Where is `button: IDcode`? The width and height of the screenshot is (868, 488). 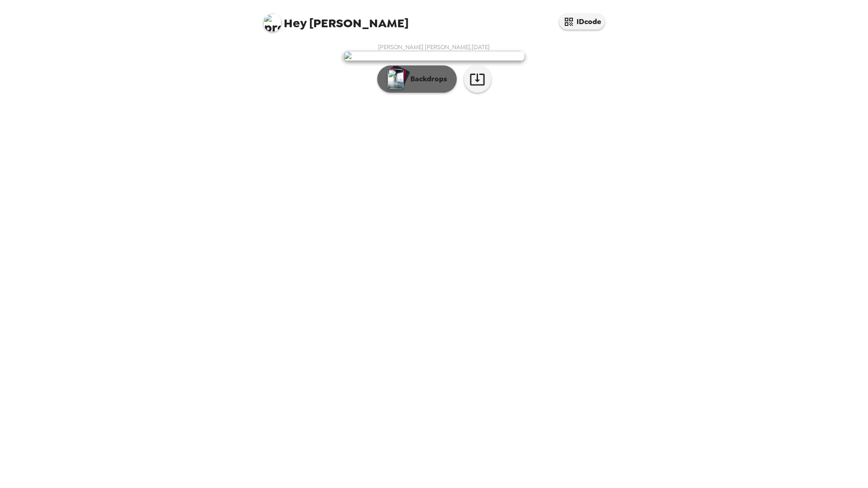 button: IDcode is located at coordinates (582, 21).